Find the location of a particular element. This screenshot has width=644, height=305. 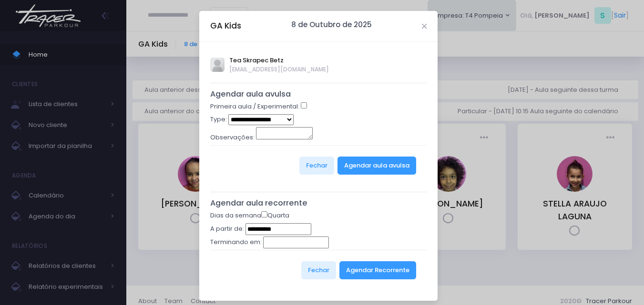

button: Agendar aula avulsa is located at coordinates (376, 166).